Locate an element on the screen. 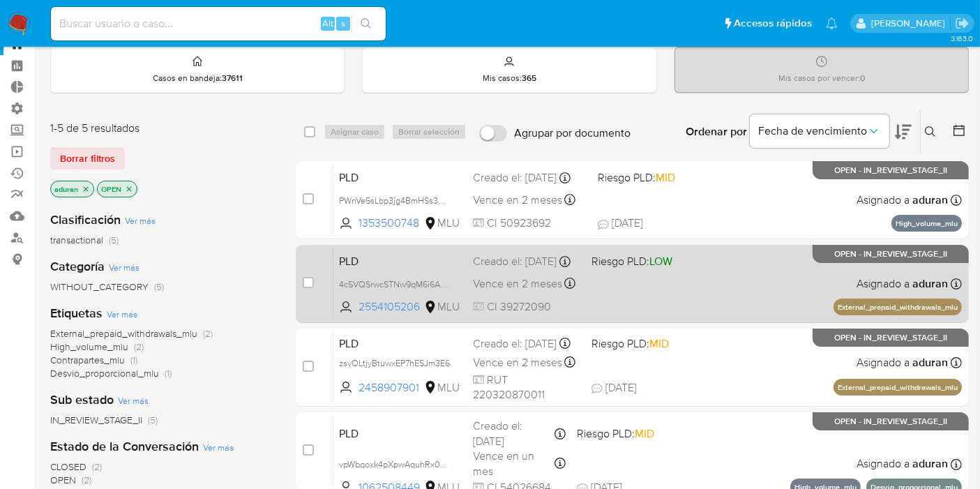  span: s is located at coordinates (343, 23).